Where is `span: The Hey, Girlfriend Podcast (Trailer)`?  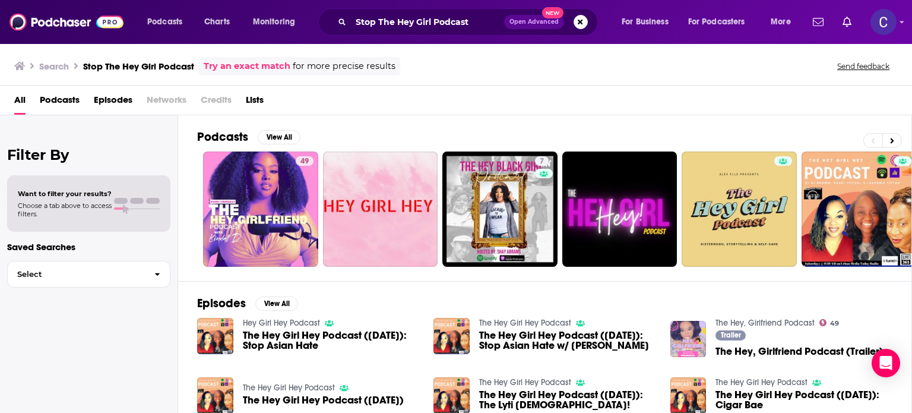
span: The Hey, Girlfriend Podcast (Trailer) is located at coordinates (799, 351).